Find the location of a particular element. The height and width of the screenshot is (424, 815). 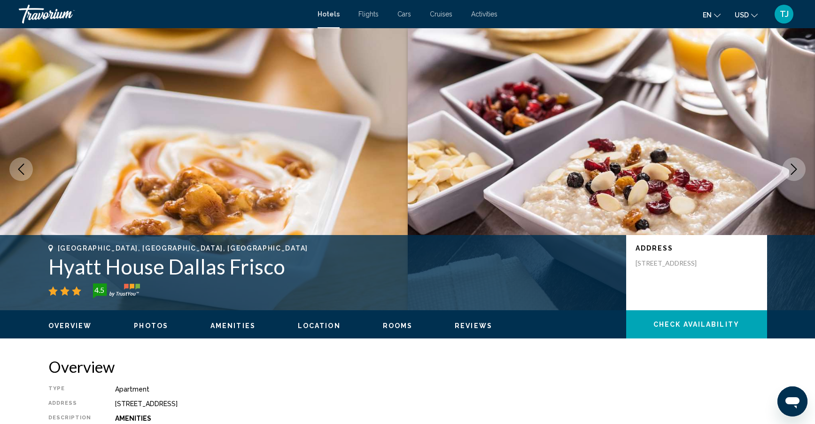

p: Address is located at coordinates (697, 248).